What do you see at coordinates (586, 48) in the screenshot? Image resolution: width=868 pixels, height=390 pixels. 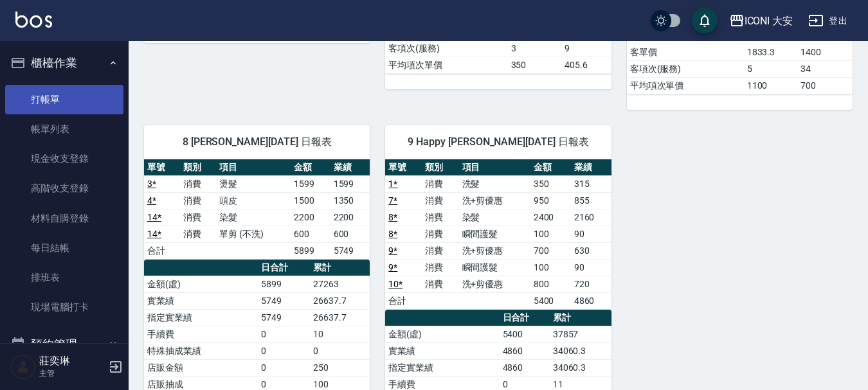 I see `td: 9` at bounding box center [586, 48].